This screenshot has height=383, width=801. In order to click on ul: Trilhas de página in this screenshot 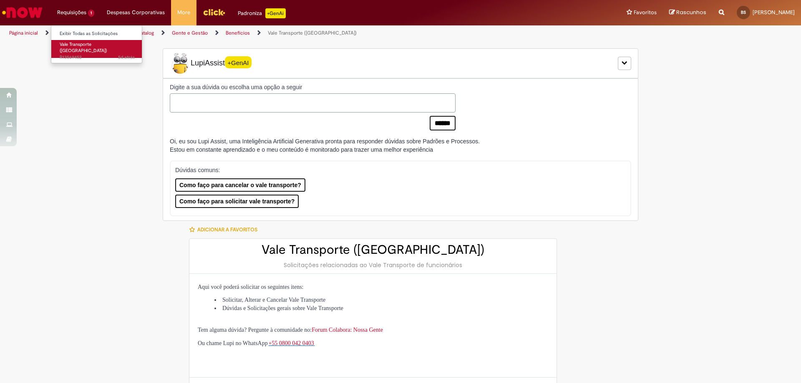, I will do `click(267, 33)`.